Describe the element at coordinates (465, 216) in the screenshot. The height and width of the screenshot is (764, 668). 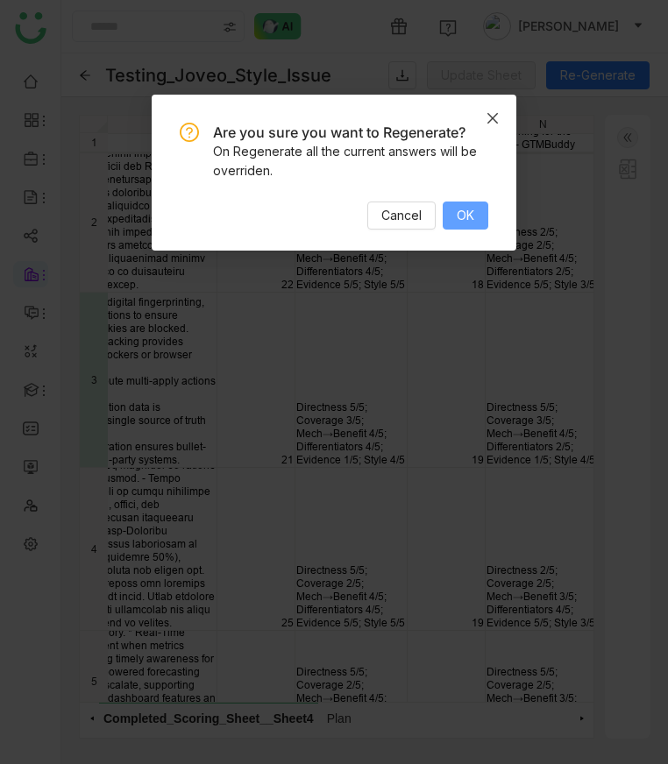
I see `span: OK` at that location.